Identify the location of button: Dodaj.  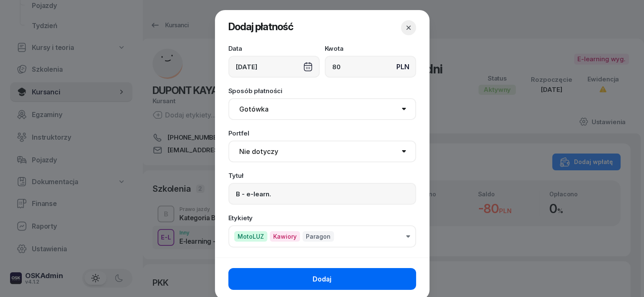
(322, 279).